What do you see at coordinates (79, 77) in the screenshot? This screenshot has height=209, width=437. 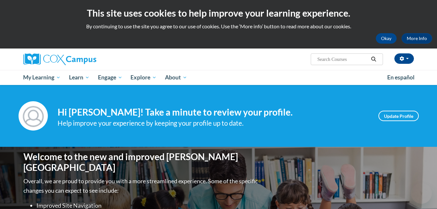 I see `a: Learn` at bounding box center [79, 77].